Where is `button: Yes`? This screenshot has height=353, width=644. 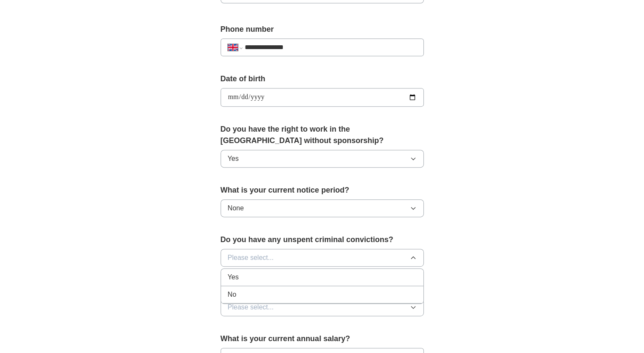
button: Yes is located at coordinates (322, 159).